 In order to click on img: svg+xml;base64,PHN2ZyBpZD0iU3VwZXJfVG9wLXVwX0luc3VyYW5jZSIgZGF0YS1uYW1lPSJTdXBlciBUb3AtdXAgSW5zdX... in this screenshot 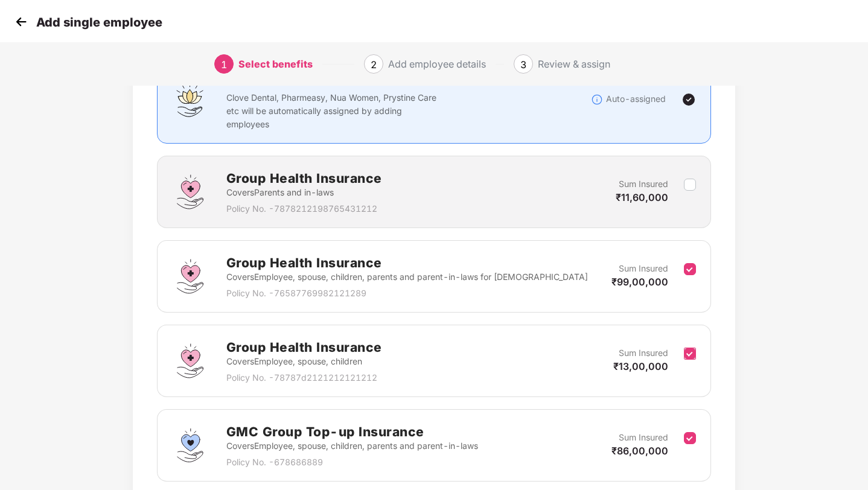, I will do `click(190, 445)`.